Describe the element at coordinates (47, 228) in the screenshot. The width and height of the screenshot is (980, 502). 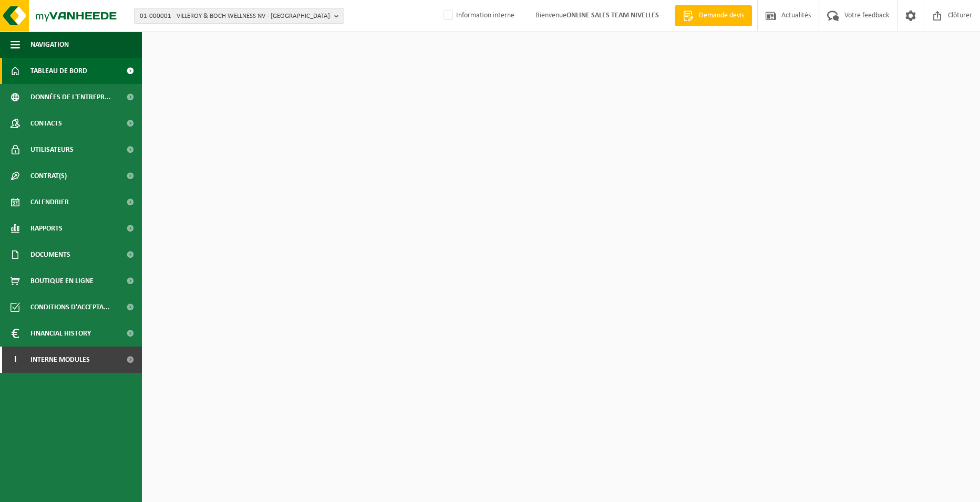
I see `span: Rapports` at that location.